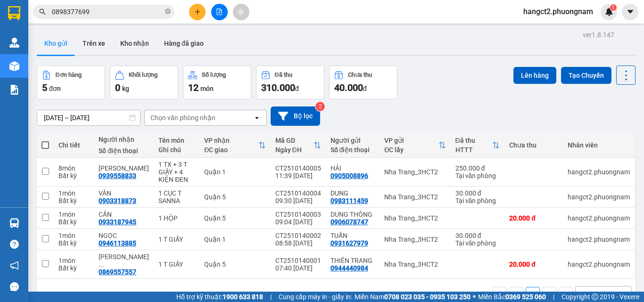  Describe the element at coordinates (353, 168) in the screenshot. I see `div: HẢI` at that location.